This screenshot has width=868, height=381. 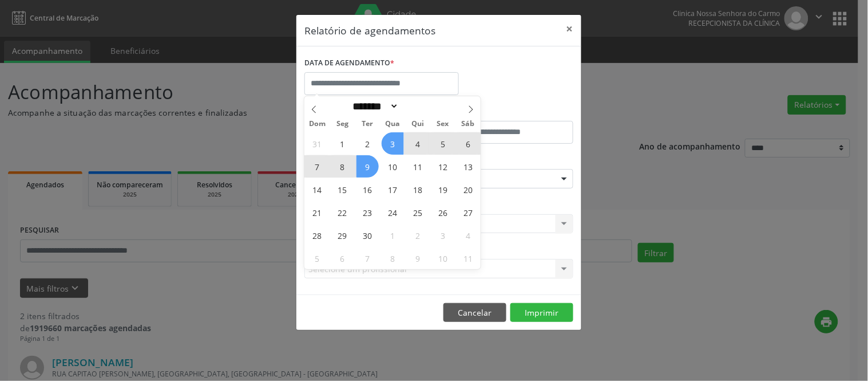 What do you see at coordinates (343, 212) in the screenshot?
I see `span: Setembro 22, 2025` at bounding box center [343, 212].